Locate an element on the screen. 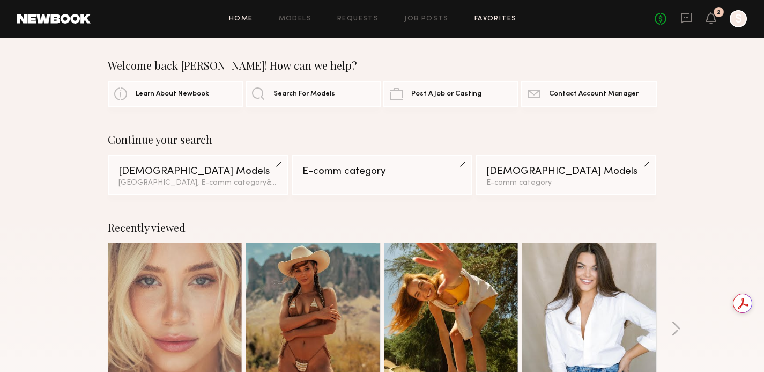 Image resolution: width=764 pixels, height=372 pixels. a: E-comm category is located at coordinates (382, 175).